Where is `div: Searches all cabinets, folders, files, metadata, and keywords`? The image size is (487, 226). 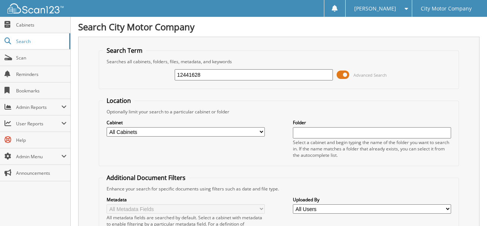
div: Searches all cabinets, folders, files, metadata, and keywords is located at coordinates (279, 61).